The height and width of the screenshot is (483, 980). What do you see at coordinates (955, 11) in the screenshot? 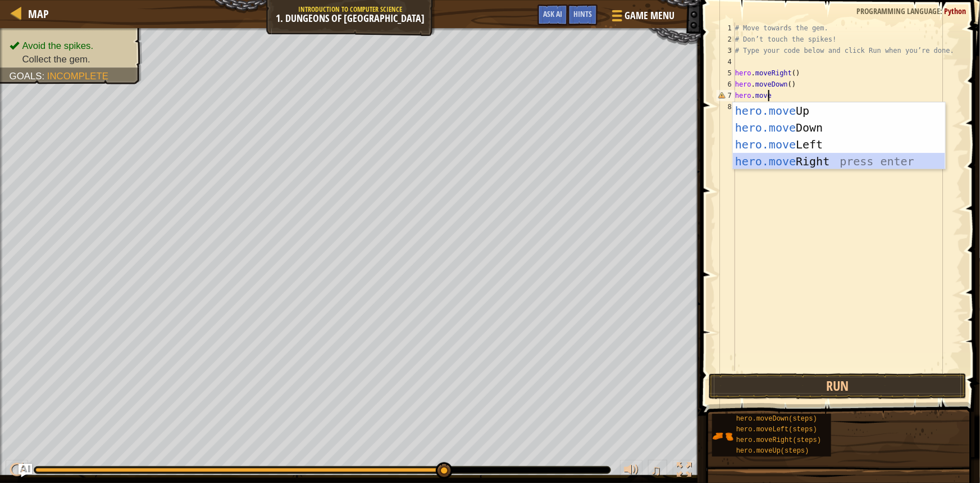
I see `span: Python` at bounding box center [955, 11].